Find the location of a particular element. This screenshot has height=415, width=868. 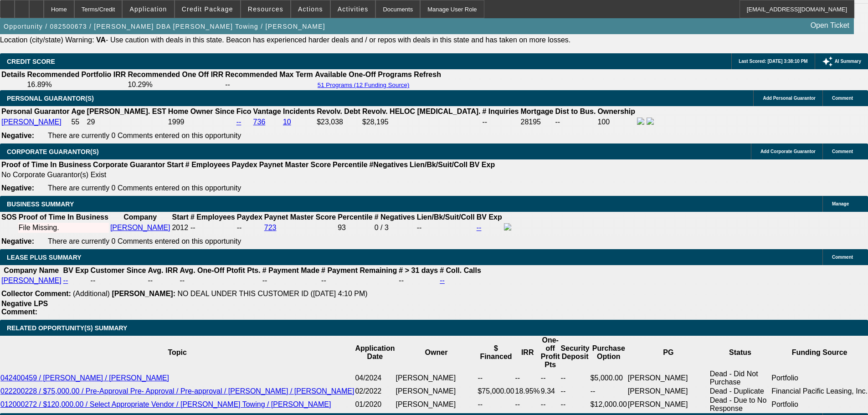

span: Actions is located at coordinates (310, 9).